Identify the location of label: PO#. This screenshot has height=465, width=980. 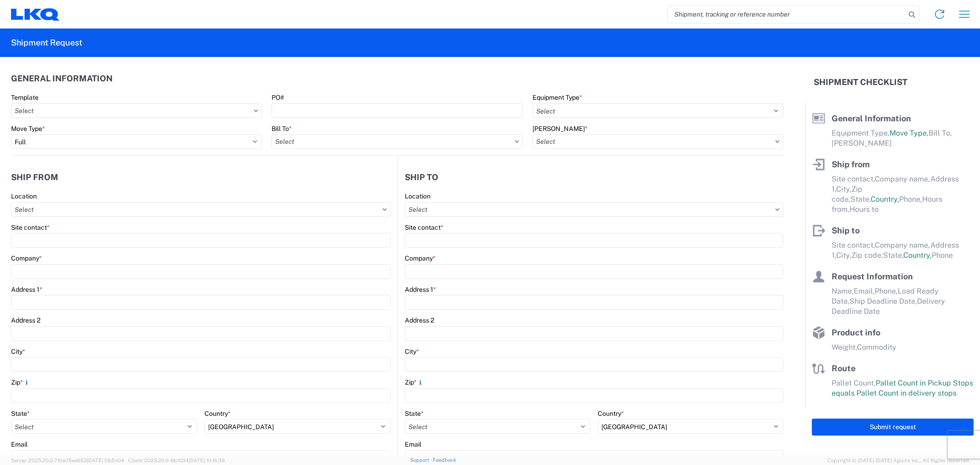
(278, 97).